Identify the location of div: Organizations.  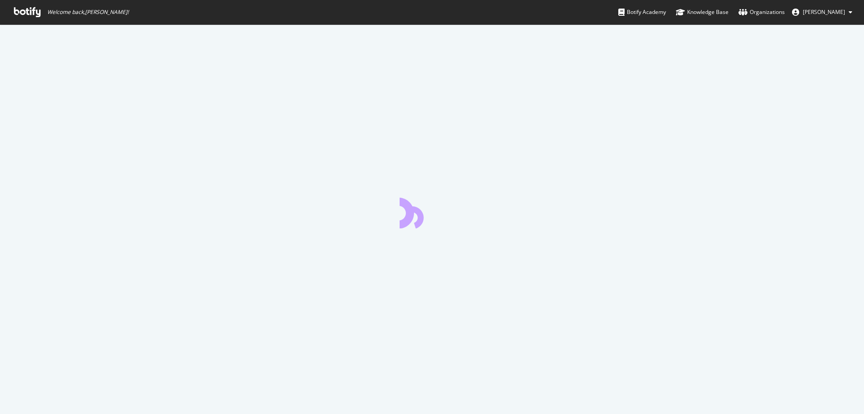
(761, 12).